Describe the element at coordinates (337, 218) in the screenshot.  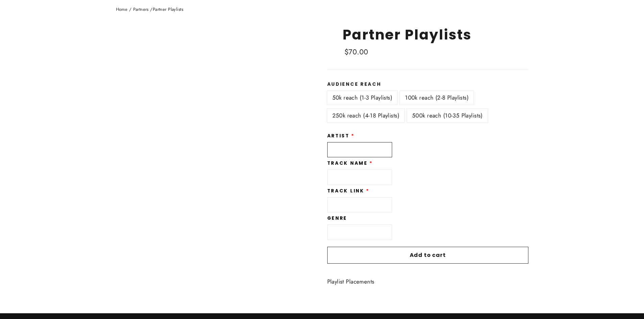
I see `label: Genre` at that location.